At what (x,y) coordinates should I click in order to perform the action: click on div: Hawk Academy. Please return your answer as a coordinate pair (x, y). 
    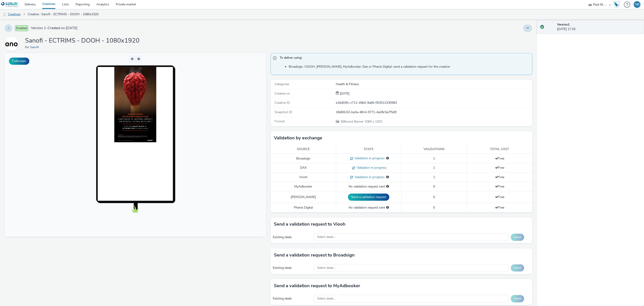
    Looking at the image, I should click on (617, 4).